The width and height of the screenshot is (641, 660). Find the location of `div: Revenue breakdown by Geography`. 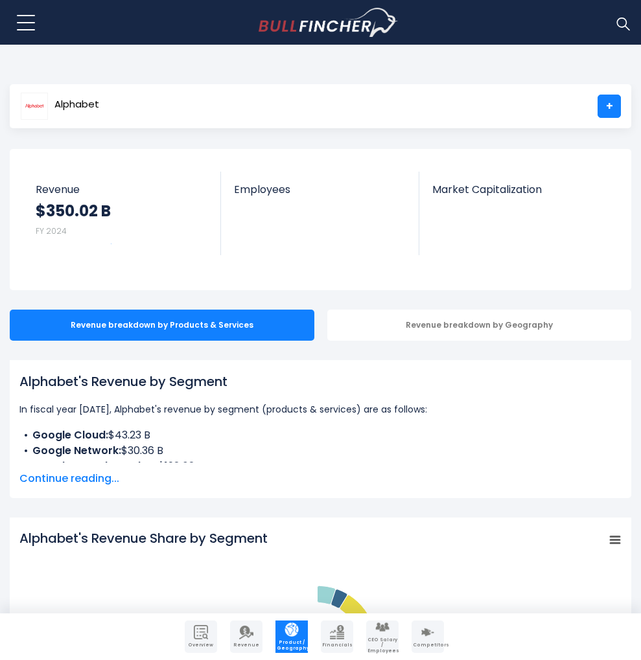

div: Revenue breakdown by Geography is located at coordinates (479, 325).